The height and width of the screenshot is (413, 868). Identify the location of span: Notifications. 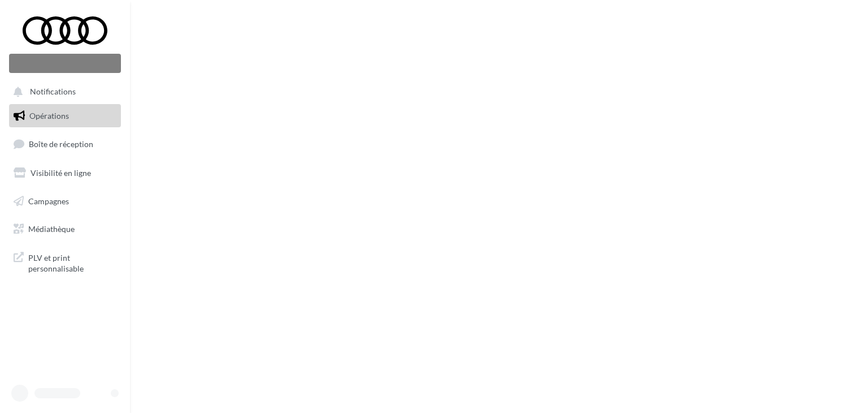
(52, 92).